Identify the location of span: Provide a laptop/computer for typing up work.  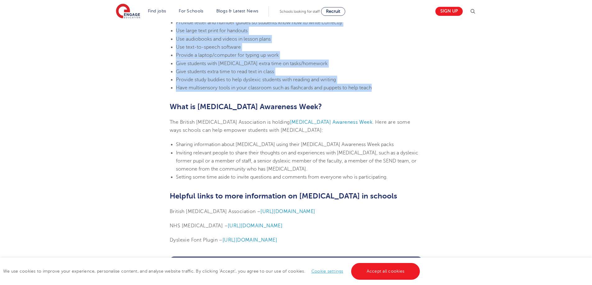
(227, 55).